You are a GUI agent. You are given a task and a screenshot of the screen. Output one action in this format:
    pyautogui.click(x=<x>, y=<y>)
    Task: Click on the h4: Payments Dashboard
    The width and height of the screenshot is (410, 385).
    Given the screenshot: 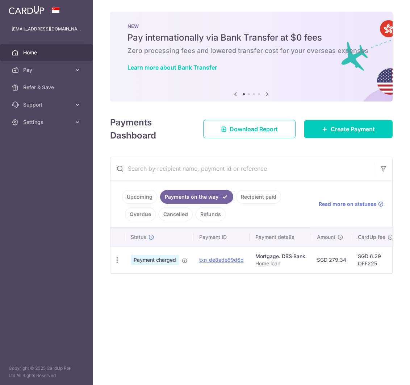 What is the action you would take?
    pyautogui.click(x=150, y=129)
    